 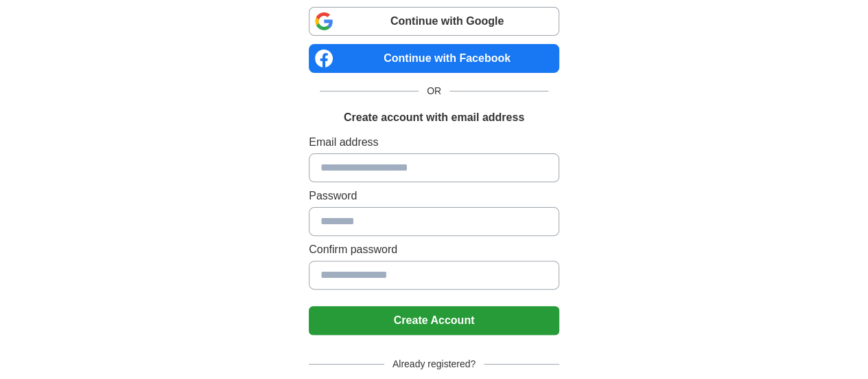 I want to click on label: Email address, so click(x=434, y=142).